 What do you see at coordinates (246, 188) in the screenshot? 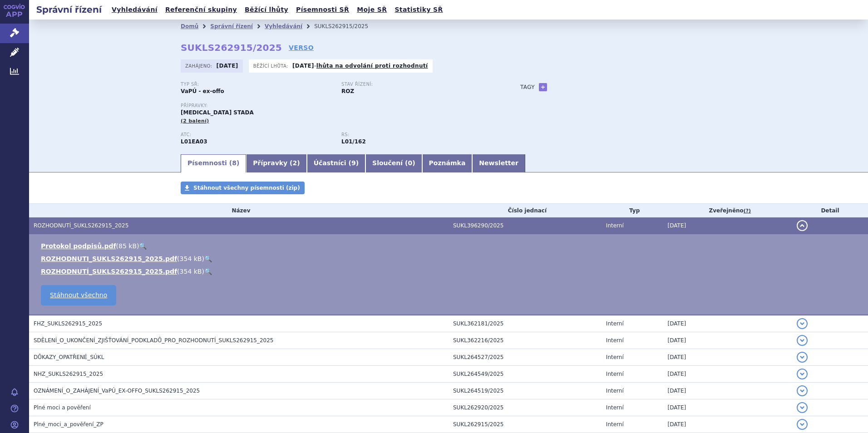
I see `span: Stáhnout všechny písemnosti (zip)` at bounding box center [246, 188].